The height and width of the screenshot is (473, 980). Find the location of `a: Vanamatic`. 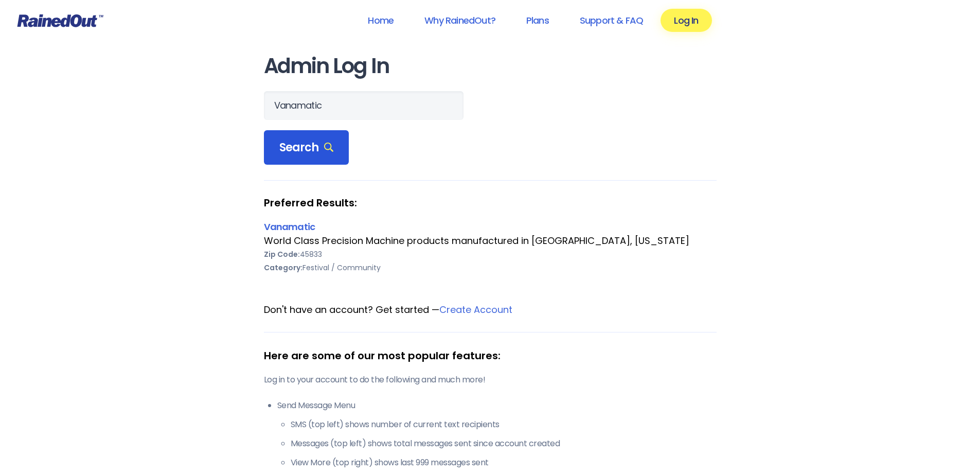

a: Vanamatic is located at coordinates (289, 226).